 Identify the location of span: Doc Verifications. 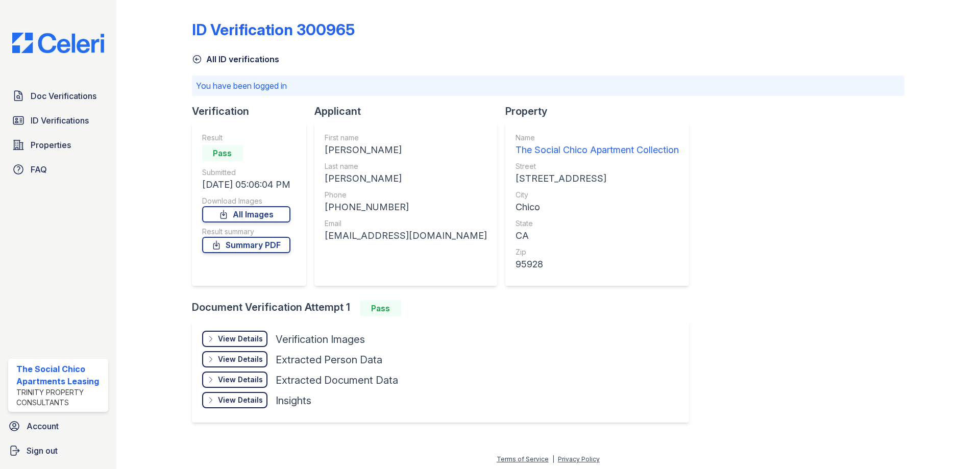
(63, 96).